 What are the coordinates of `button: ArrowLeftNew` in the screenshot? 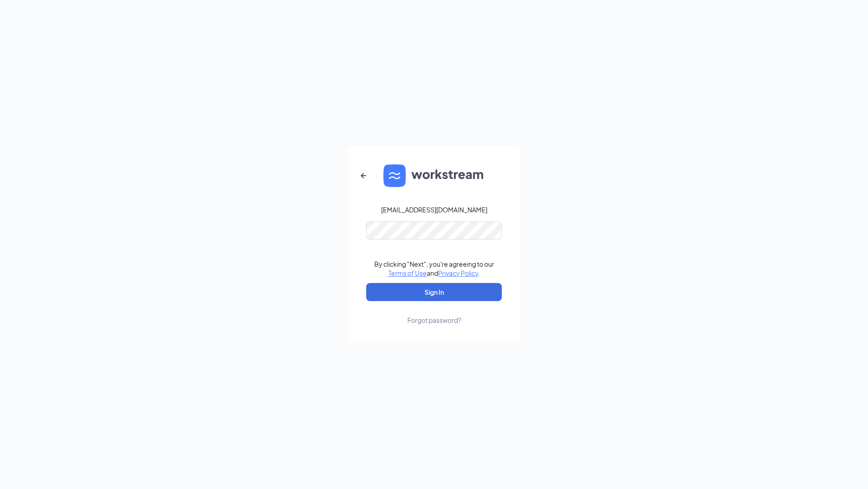 It's located at (363, 176).